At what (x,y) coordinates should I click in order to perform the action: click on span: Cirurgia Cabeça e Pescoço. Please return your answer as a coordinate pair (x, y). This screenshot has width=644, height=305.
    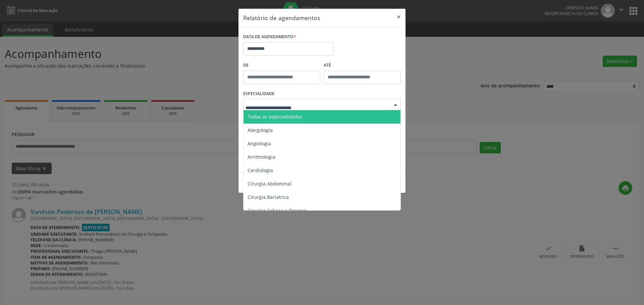
    Looking at the image, I should click on (277, 210).